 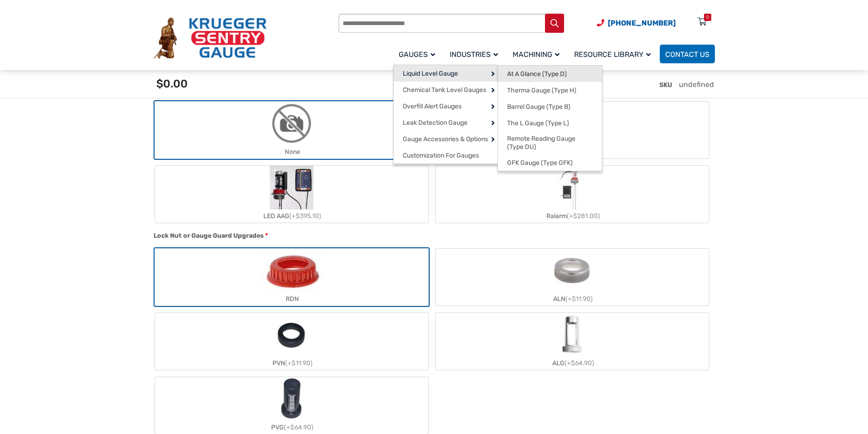 I want to click on a: Therma Gauge (Type H), so click(x=550, y=90).